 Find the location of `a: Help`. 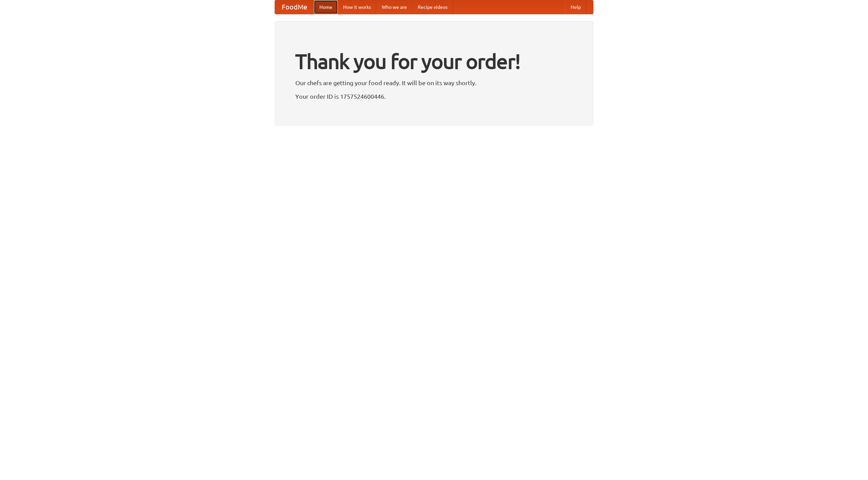

a: Help is located at coordinates (576, 7).